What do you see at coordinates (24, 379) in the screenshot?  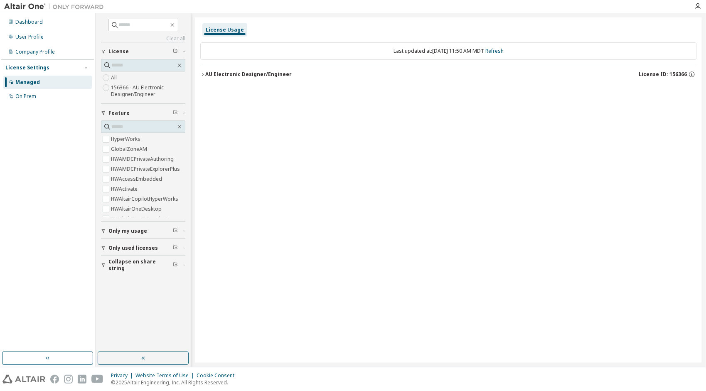 I see `img: altair_logo.svg` at bounding box center [24, 379].